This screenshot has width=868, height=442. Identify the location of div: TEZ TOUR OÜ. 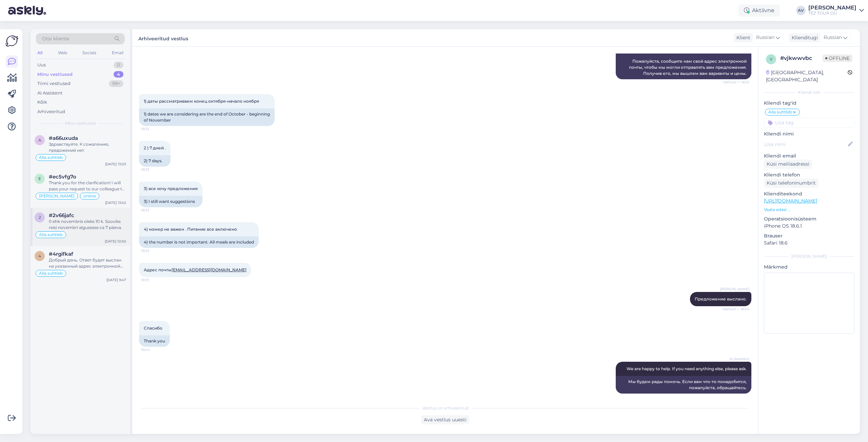
(832, 14).